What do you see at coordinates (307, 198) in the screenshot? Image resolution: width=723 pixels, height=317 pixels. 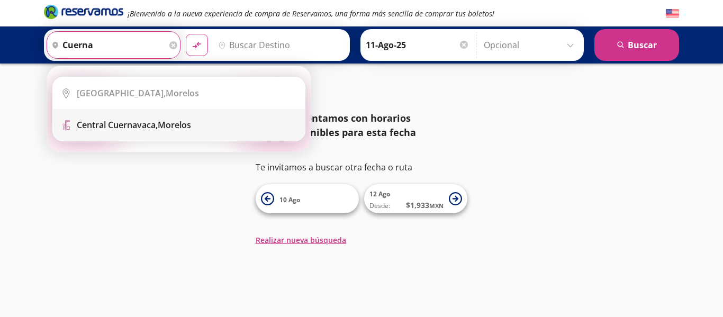 I see `button: 10 Ago` at bounding box center [307, 198].